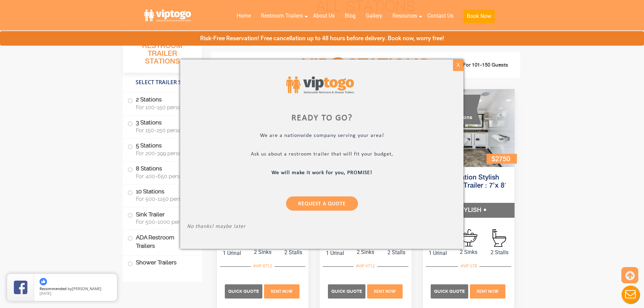 The image size is (644, 308). What do you see at coordinates (322, 203) in the screenshot?
I see `a: Request a Quote` at bounding box center [322, 203].